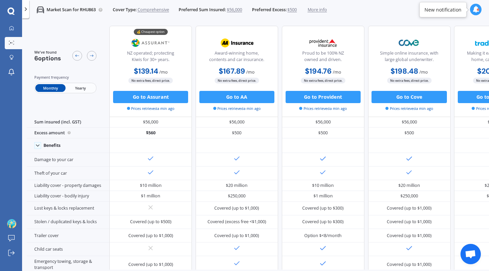 This screenshot has width=489, height=271. What do you see at coordinates (68, 236) in the screenshot?
I see `div: Trailer cover` at bounding box center [68, 236].